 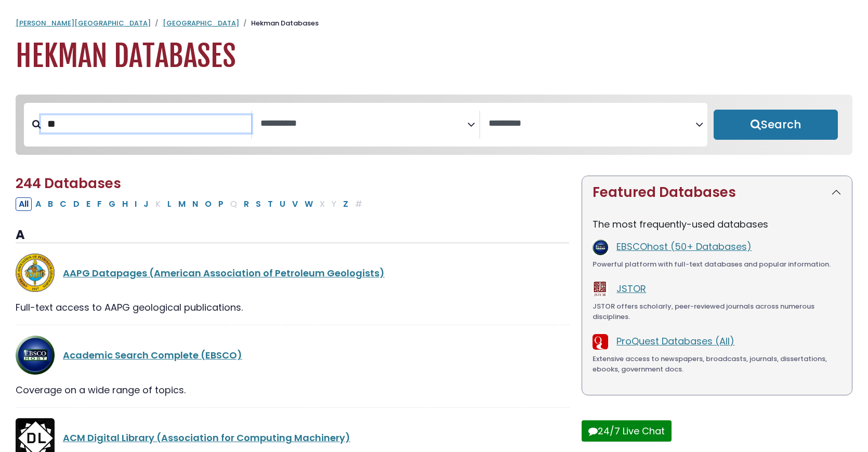 What do you see at coordinates (191, 203) in the screenshot?
I see `div: Alpha-list to filter by first letter of database name` at bounding box center [191, 203].